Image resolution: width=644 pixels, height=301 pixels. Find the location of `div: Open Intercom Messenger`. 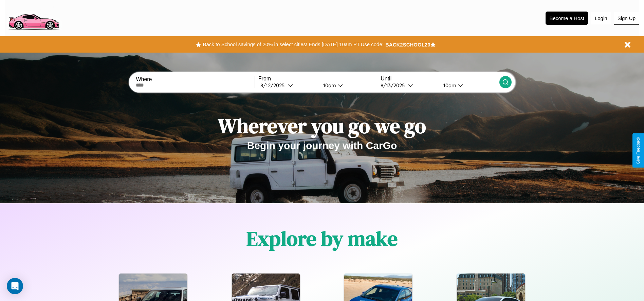

div: Open Intercom Messenger is located at coordinates (15, 286).